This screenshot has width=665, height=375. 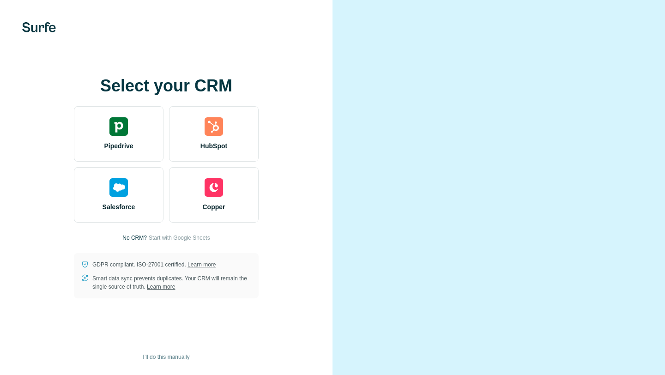 I want to click on button: Start with Google Sheets, so click(x=179, y=238).